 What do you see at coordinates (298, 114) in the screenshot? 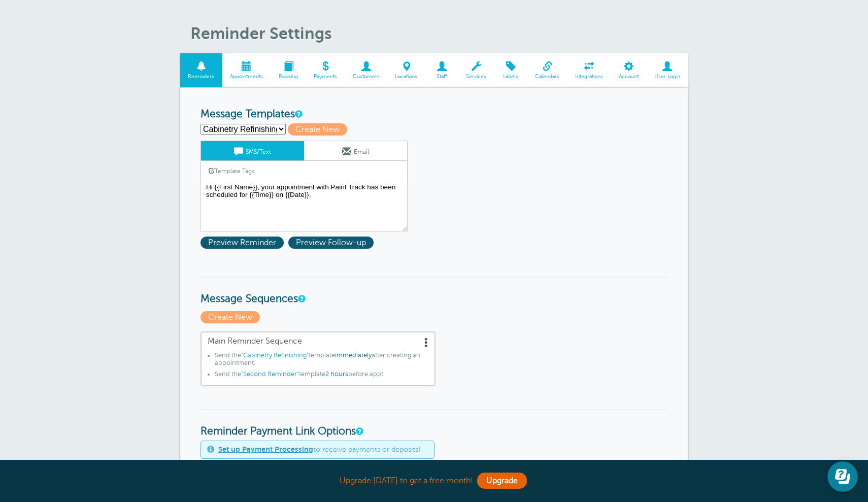
I see `a: This is the wording for your reminder and follow-up messages. You can create multiple templates i...` at bounding box center [298, 114].